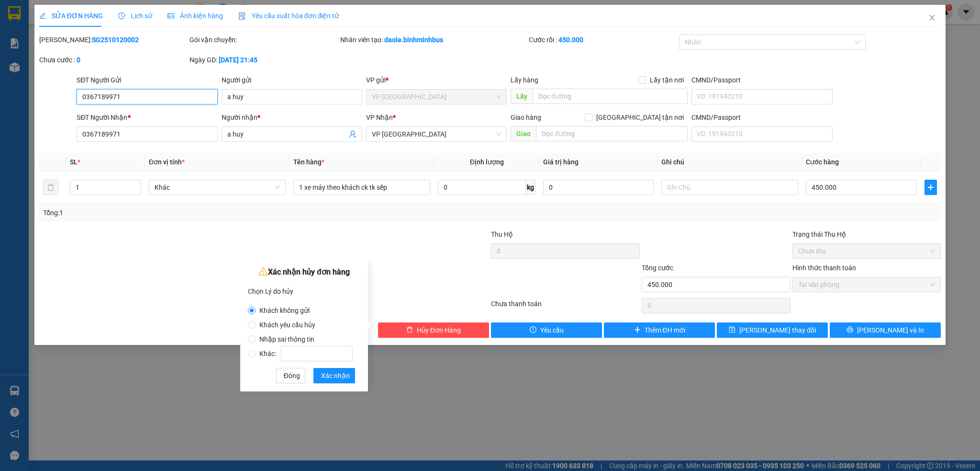 This screenshot has height=471, width=980. I want to click on div: Ngày GD:, so click(264, 60).